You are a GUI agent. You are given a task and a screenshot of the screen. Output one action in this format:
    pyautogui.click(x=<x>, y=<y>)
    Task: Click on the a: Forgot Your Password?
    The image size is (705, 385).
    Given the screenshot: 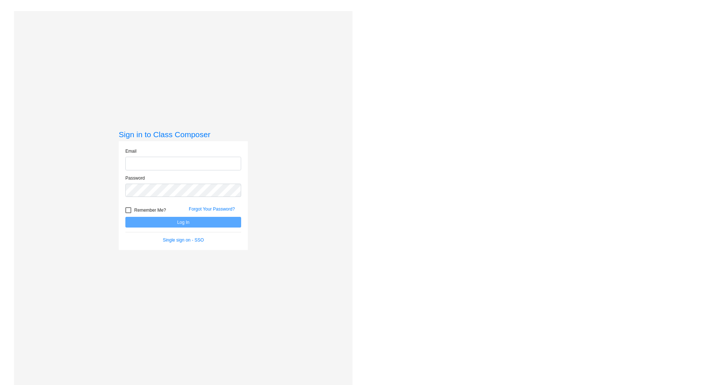 What is the action you would take?
    pyautogui.click(x=212, y=209)
    